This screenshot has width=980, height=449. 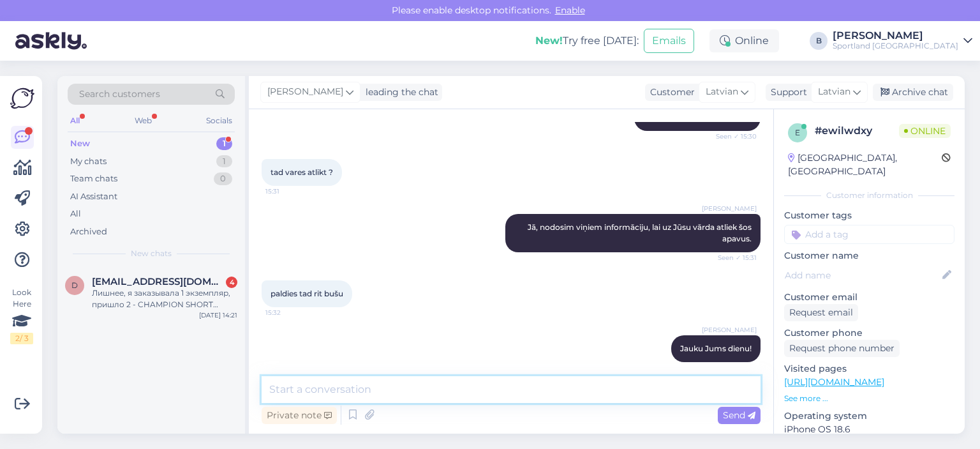 I want to click on p: iPhone OS 18.6, so click(x=869, y=429).